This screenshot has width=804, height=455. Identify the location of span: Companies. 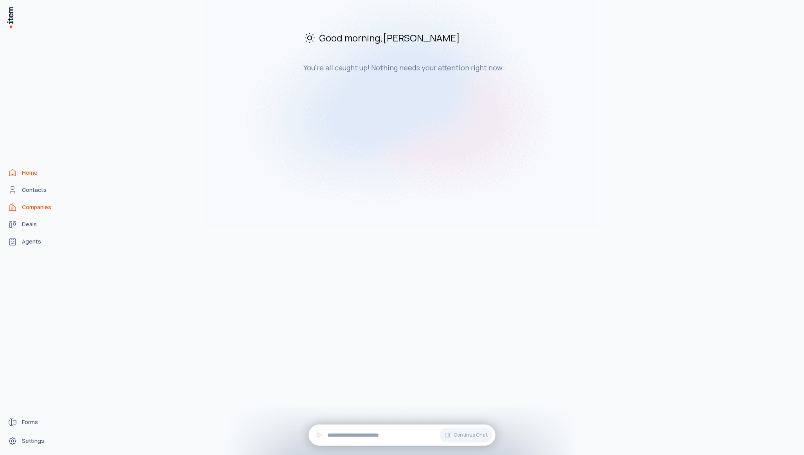
(36, 207).